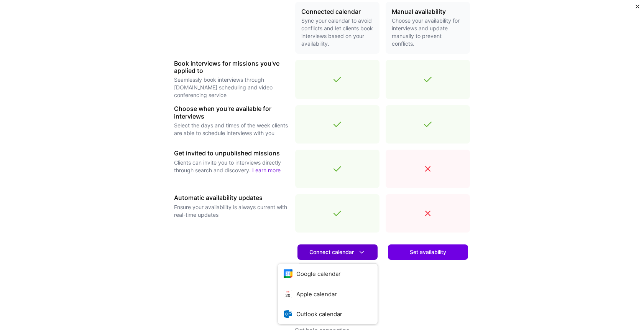 This screenshot has width=644, height=330. Describe the element at coordinates (328, 294) in the screenshot. I see `button: Apple calendar` at that location.